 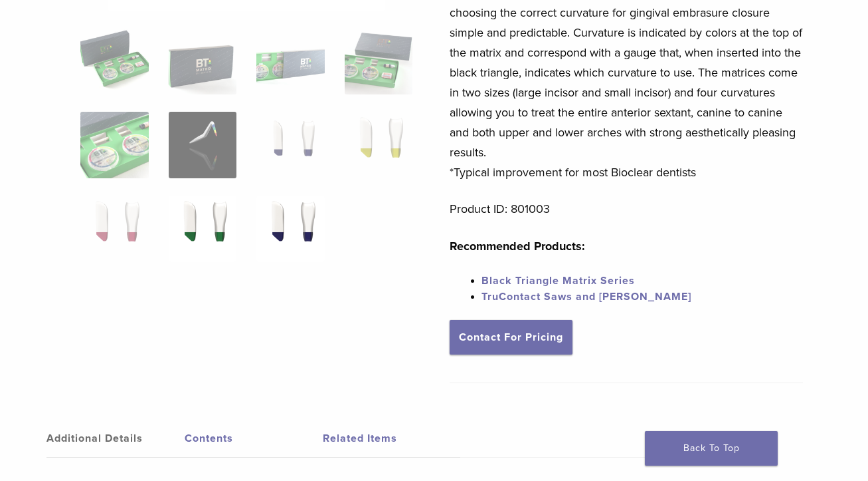 I want to click on img: Black Triangle (BT) Kit - Image 4, so click(x=378, y=61).